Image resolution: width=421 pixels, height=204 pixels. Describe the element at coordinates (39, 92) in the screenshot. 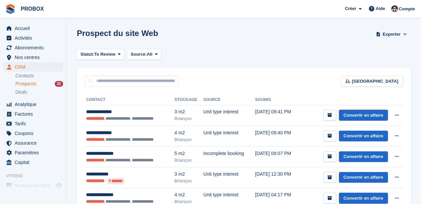

I see `a: Deals` at that location.